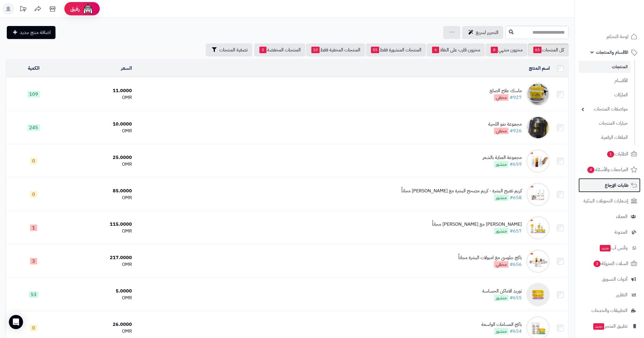 This screenshot has height=338, width=644. Describe the element at coordinates (23, 9) in the screenshot. I see `a: تحديثات المنصة` at that location.